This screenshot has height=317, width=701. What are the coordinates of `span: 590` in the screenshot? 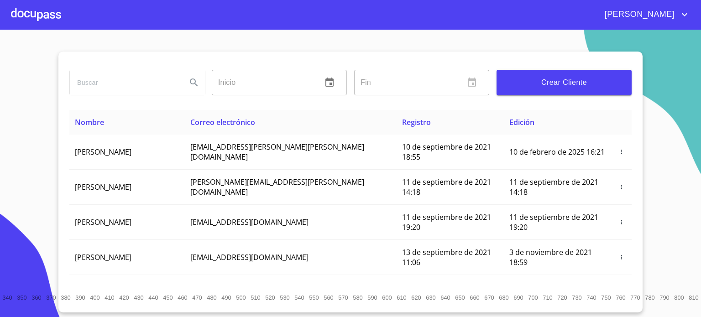 It's located at (372, 298).